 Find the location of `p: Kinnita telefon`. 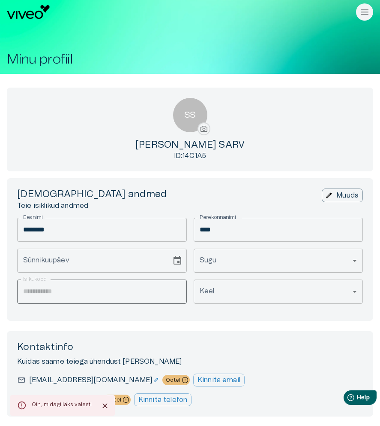

p: Kinnita telefon is located at coordinates (163, 399).